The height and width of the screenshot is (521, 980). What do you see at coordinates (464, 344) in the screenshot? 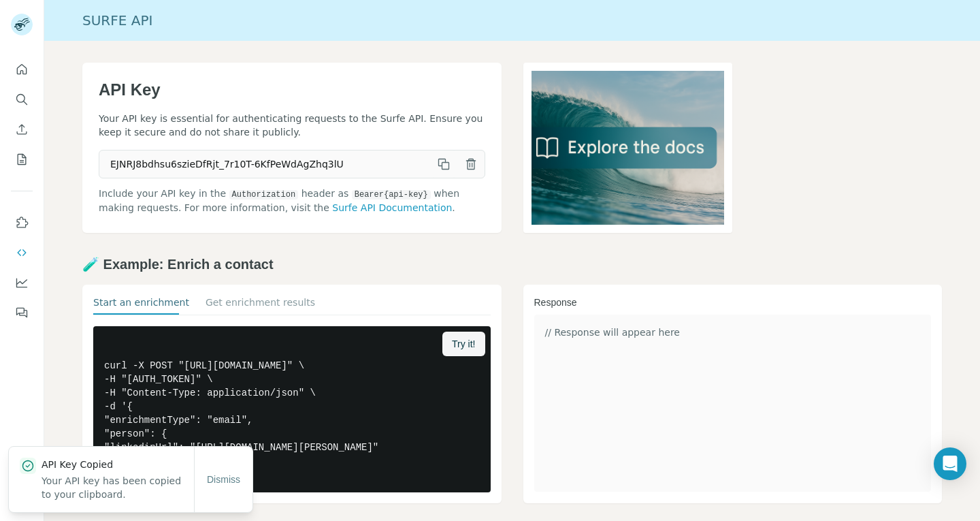
I see `button: Try it!` at bounding box center [464, 344].